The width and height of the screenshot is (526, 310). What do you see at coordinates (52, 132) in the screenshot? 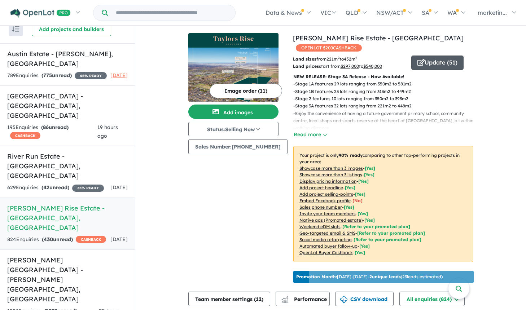
I see `div: 195 Enquir ies` at bounding box center [52, 132].